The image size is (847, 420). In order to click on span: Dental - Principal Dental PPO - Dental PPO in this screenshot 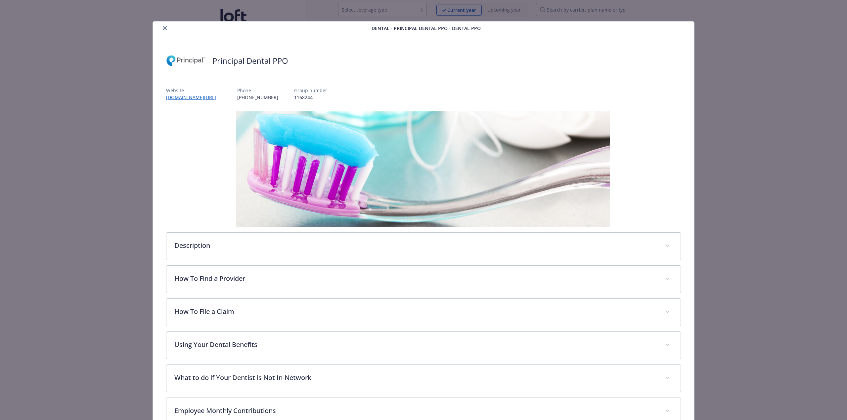, I will do `click(426, 28)`.